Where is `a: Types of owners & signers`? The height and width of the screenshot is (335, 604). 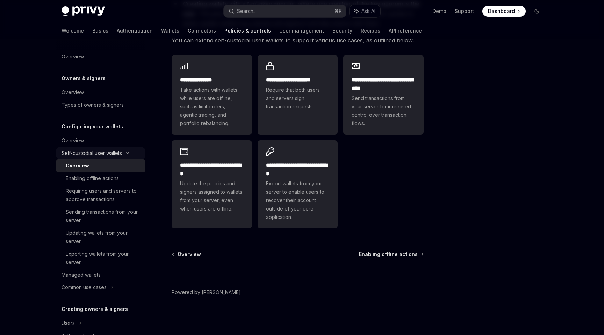
a: Types of owners & signers is located at coordinates (101, 105).